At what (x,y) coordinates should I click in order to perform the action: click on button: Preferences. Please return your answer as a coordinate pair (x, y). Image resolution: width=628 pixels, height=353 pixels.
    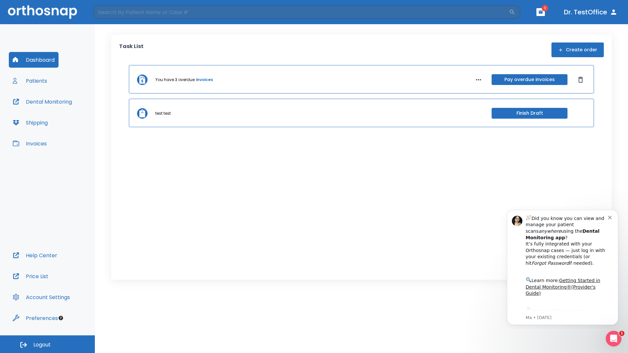
    Looking at the image, I should click on (35, 318).